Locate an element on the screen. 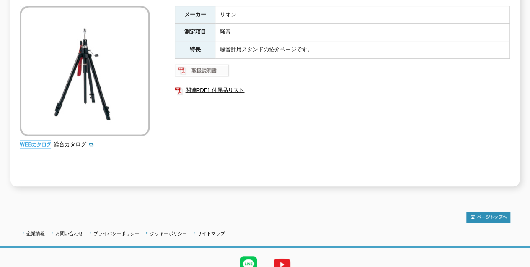  a: 関連PDF1 付属品リスト is located at coordinates (343, 90).